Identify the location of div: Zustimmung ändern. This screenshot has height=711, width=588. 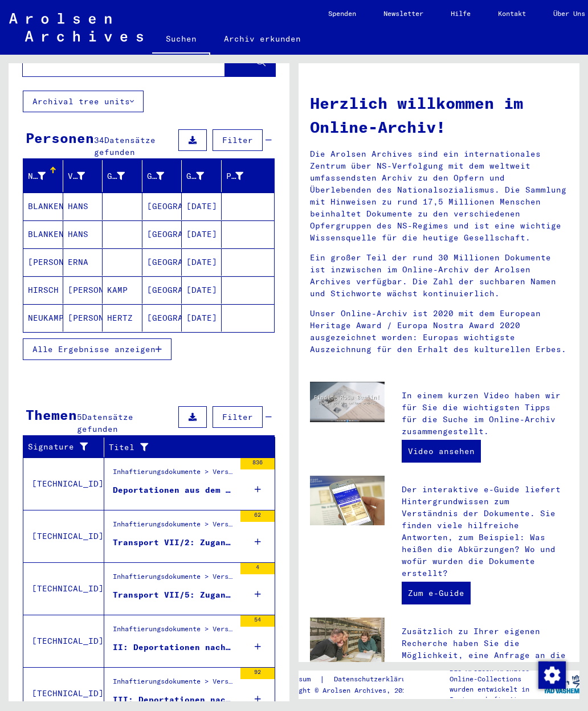
(552, 675).